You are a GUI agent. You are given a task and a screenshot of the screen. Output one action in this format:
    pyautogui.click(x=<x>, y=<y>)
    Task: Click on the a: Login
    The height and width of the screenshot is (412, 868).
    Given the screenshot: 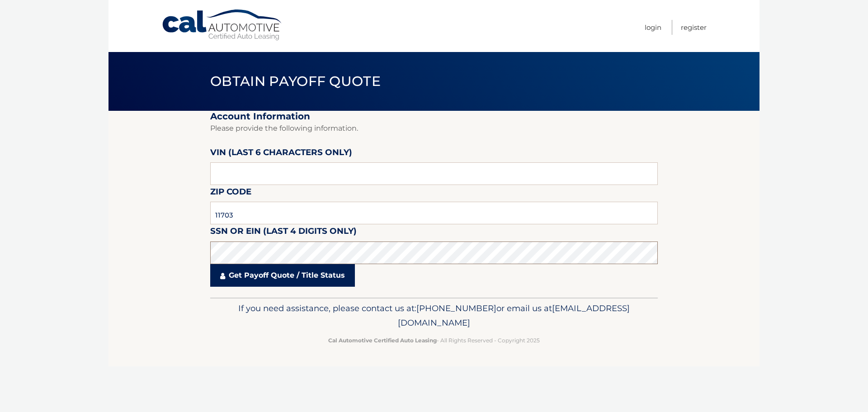 What is the action you would take?
    pyautogui.click(x=653, y=27)
    